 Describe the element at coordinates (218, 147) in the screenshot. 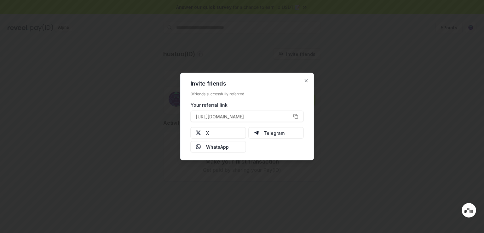

I see `button: WhatsApp` at that location.